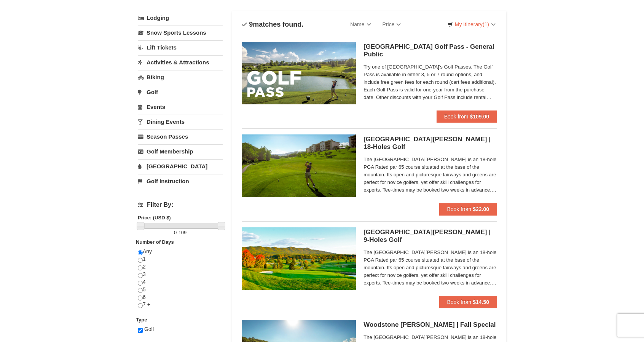  What do you see at coordinates (180, 32) in the screenshot?
I see `a: Snow Sports Lessons` at bounding box center [180, 32].